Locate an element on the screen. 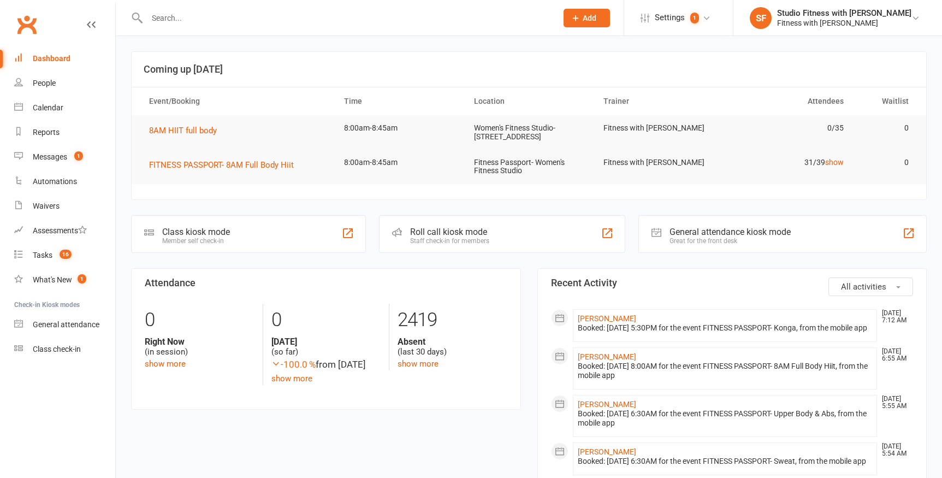 This screenshot has width=942, height=478. div: Member self check-in is located at coordinates (196, 241).